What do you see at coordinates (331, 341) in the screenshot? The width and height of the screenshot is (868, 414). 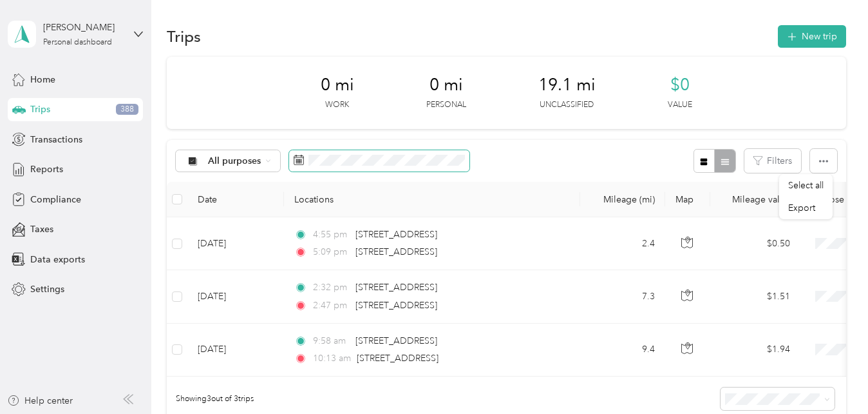 I see `span: 9:58 am` at bounding box center [331, 341].